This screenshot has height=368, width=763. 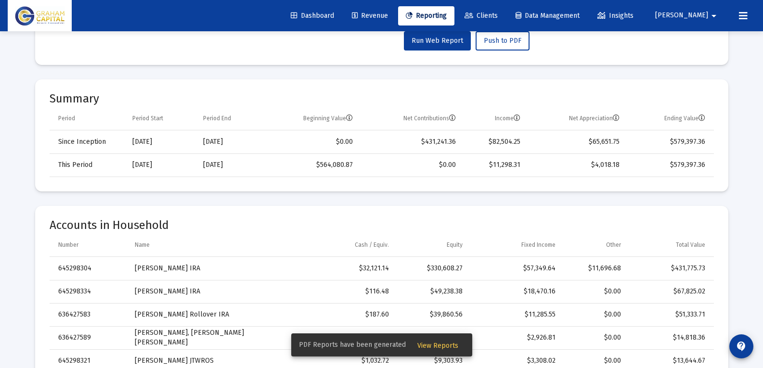 I want to click on div: Income, so click(x=508, y=118).